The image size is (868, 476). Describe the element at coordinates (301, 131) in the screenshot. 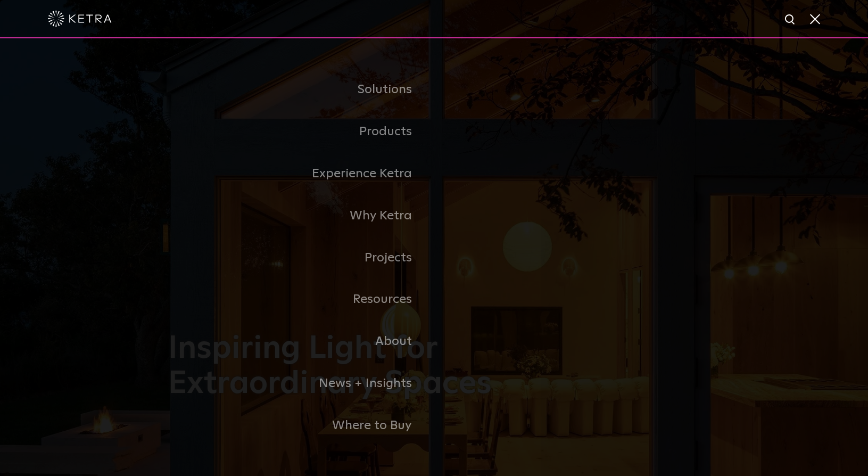

I see `a: Products` at that location.